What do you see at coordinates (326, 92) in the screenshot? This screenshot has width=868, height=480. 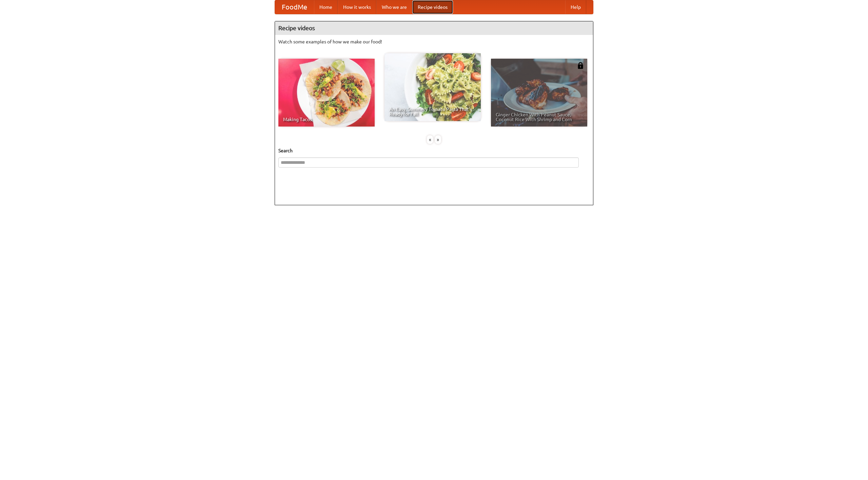 I see `a: Making Tacos` at bounding box center [326, 92].